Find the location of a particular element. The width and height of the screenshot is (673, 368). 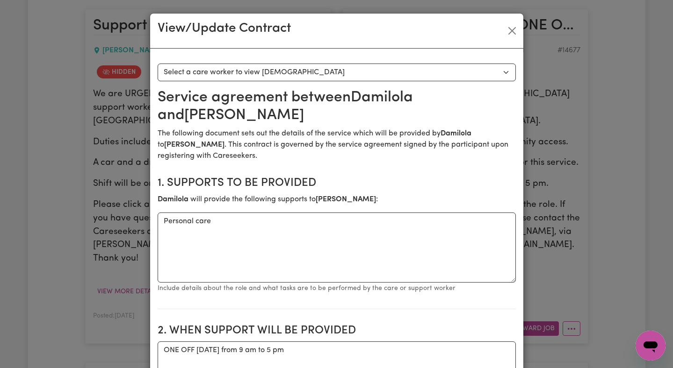

h3: View/Update Contract is located at coordinates (224, 29).